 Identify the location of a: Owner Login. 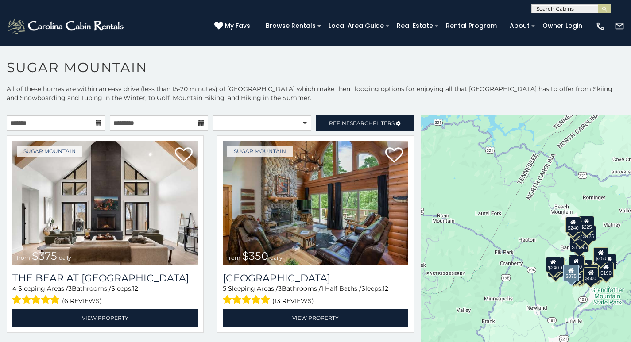
(562, 26).